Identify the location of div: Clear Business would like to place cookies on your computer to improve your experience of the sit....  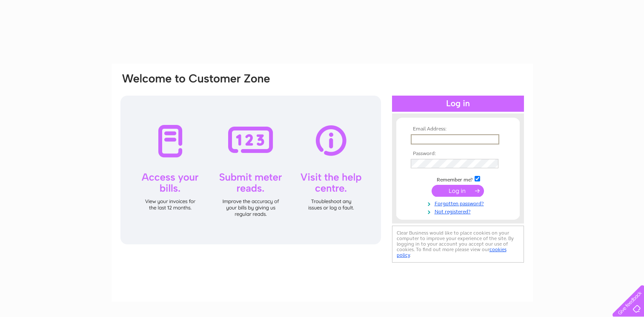
(458, 244).